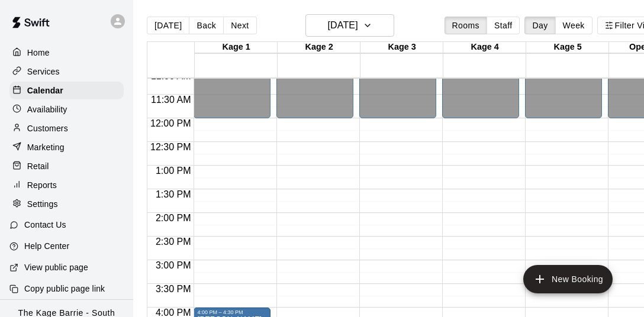  Describe the element at coordinates (46, 147) in the screenshot. I see `p: Marketing` at that location.